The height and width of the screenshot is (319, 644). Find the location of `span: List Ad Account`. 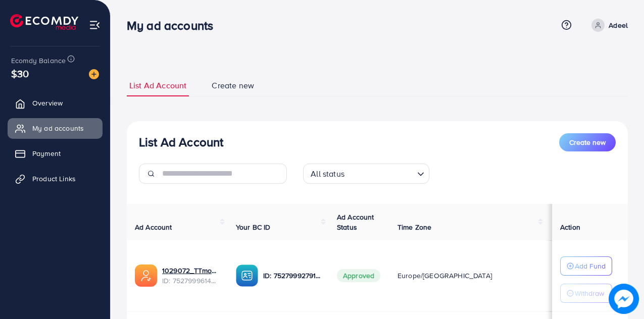

span: List Ad Account is located at coordinates (158, 85).